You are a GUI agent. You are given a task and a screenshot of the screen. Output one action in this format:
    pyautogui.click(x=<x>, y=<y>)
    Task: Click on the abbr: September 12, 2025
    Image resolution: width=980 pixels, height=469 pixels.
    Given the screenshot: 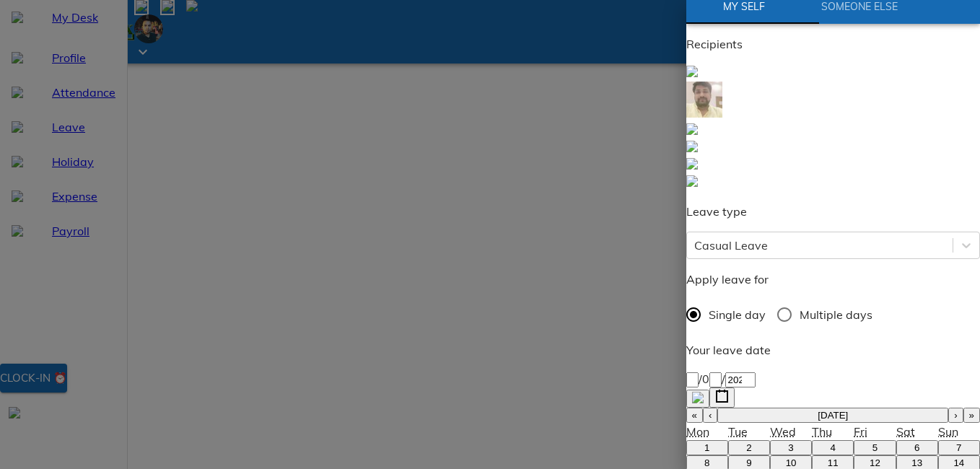 What is the action you would take?
    pyautogui.click(x=874, y=463)
    